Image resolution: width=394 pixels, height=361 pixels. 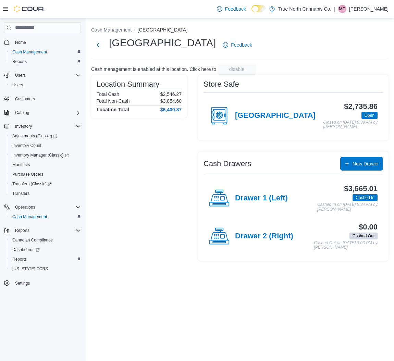 What do you see at coordinates (21, 194) in the screenshot?
I see `span: Transfers` at bounding box center [21, 194].